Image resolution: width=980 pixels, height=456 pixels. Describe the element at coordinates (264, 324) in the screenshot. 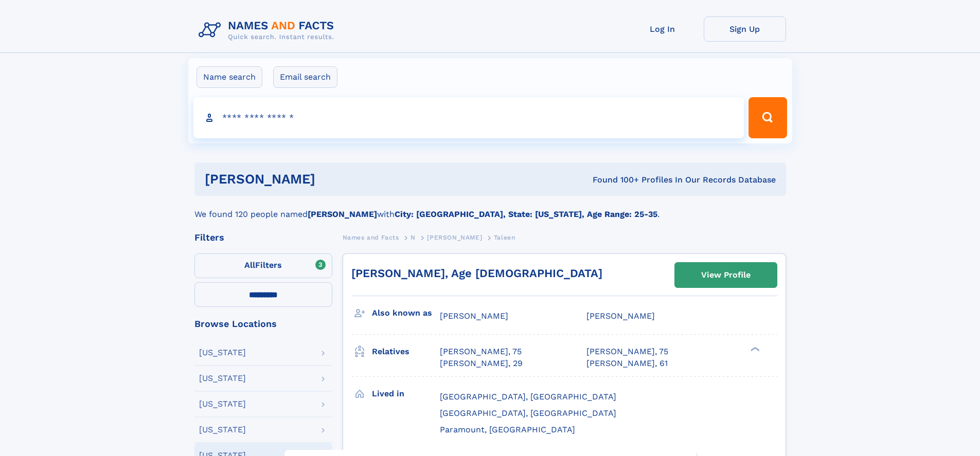

I see `div: Browse Locations` at that location.